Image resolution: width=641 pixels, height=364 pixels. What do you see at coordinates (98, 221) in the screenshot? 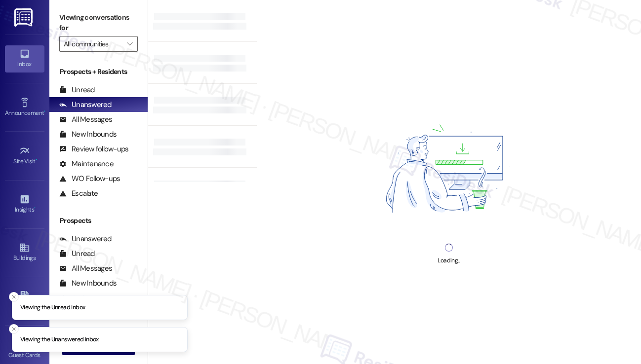
I see `div: Prospects` at bounding box center [98, 221].